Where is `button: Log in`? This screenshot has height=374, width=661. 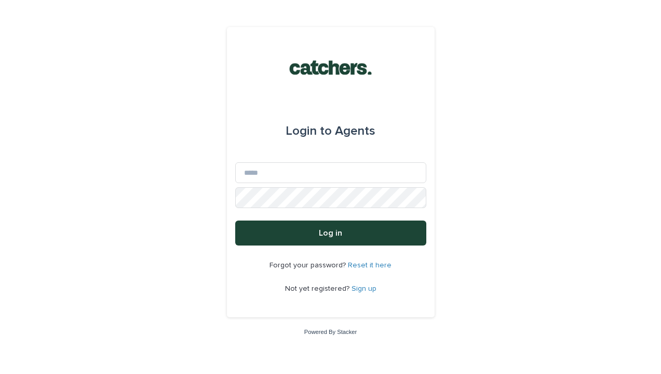 button: Log in is located at coordinates (331, 233).